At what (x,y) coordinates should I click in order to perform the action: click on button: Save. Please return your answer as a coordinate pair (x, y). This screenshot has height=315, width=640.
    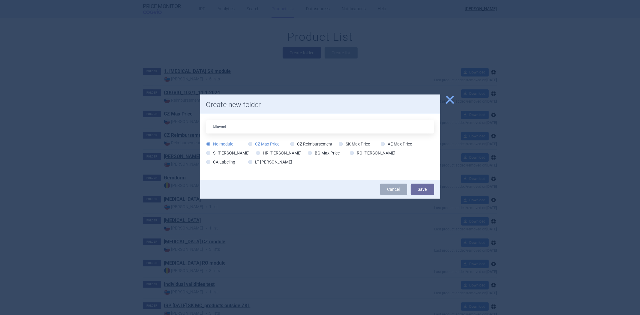
    Looking at the image, I should click on (423, 189).